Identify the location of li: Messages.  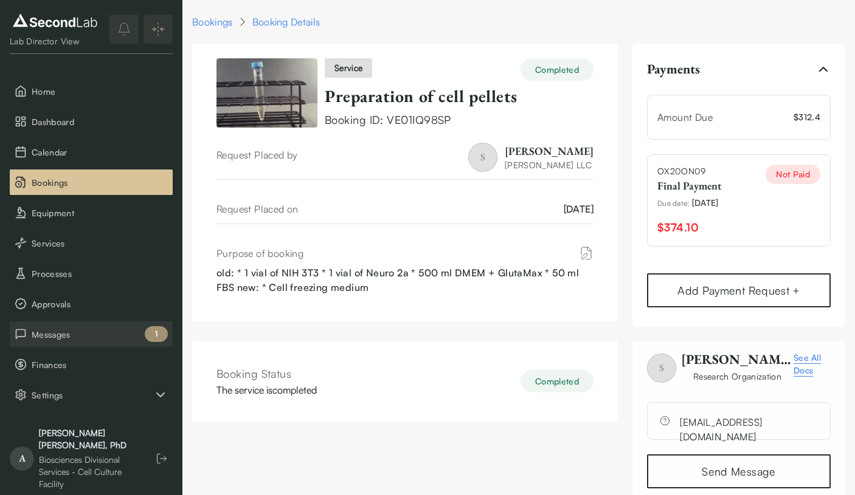
(91, 334).